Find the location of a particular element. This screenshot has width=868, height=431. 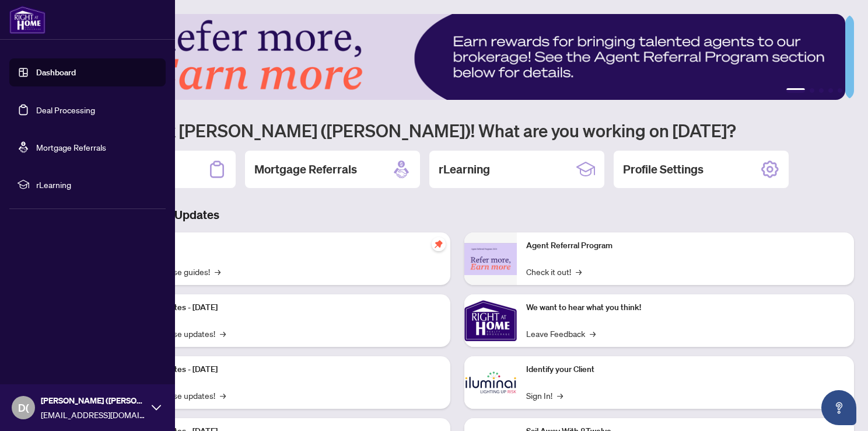

span: pushpin is located at coordinates (438, 244).